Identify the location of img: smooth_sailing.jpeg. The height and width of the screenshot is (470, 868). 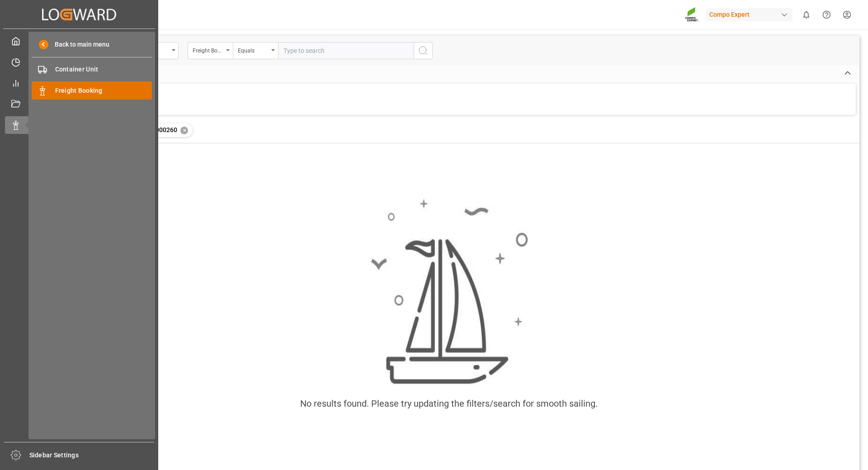
(449, 292).